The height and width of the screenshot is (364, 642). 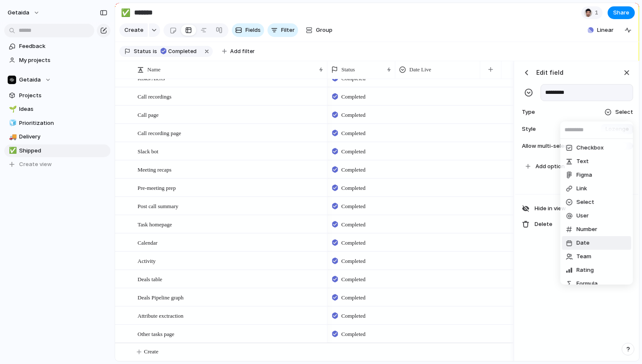 I want to click on span: Formula, so click(x=587, y=284).